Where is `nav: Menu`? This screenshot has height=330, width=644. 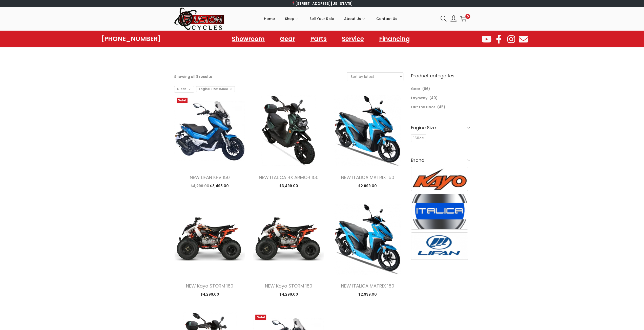
nav: Menu is located at coordinates (321, 39).